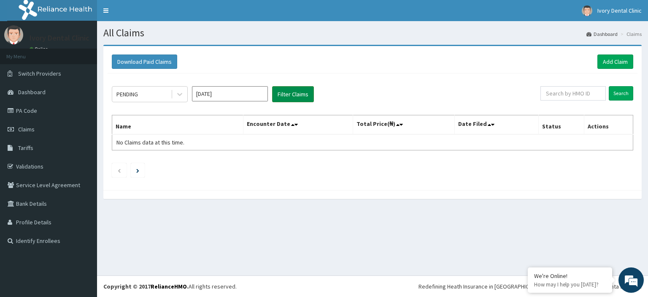 The image size is (648, 297). What do you see at coordinates (298, 125) in the screenshot?
I see `th: Encounter Date` at bounding box center [298, 125].